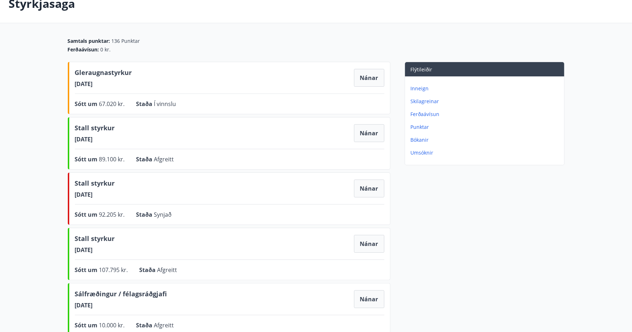  I want to click on span: 107.795 kr., so click(114, 270).